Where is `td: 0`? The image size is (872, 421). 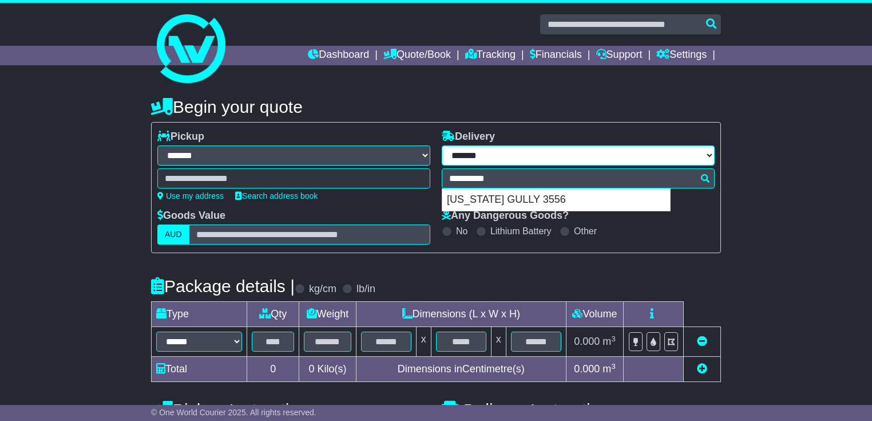 td: 0 is located at coordinates (273, 369).